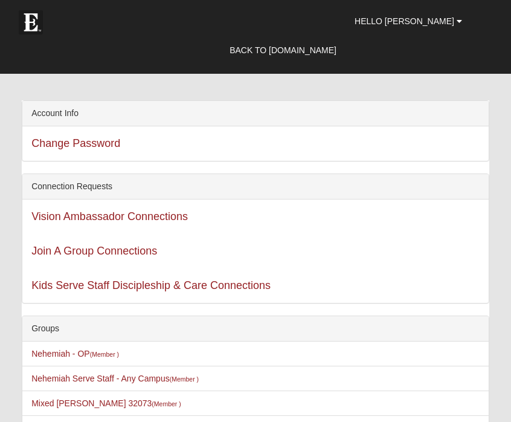 The width and height of the screenshot is (511, 422). What do you see at coordinates (75, 354) in the screenshot?
I see `a: Nehemiah - OP(Member )` at bounding box center [75, 354].